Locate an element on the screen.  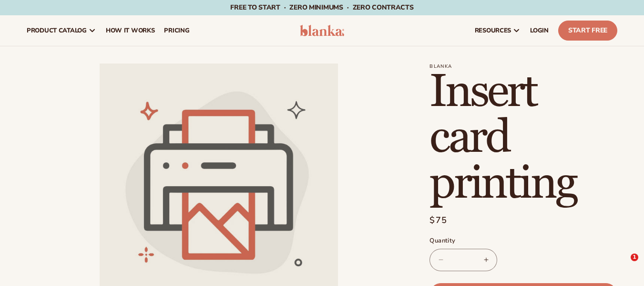
a: pricing is located at coordinates (176, 31).